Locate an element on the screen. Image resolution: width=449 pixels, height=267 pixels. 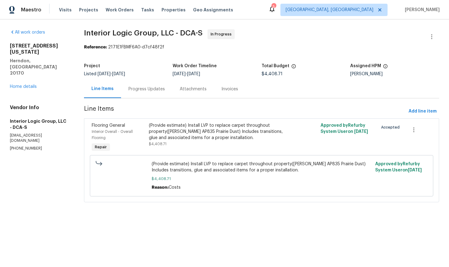
span: The hpm assigned to this work order. is located at coordinates (385, 68).